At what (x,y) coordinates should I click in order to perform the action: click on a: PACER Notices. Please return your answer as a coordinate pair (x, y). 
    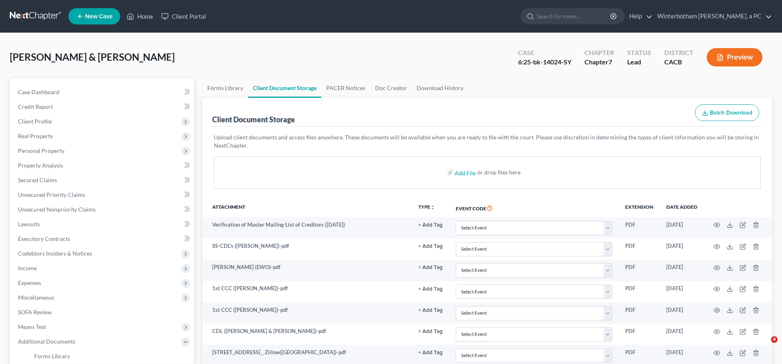
    Looking at the image, I should click on (346, 88).